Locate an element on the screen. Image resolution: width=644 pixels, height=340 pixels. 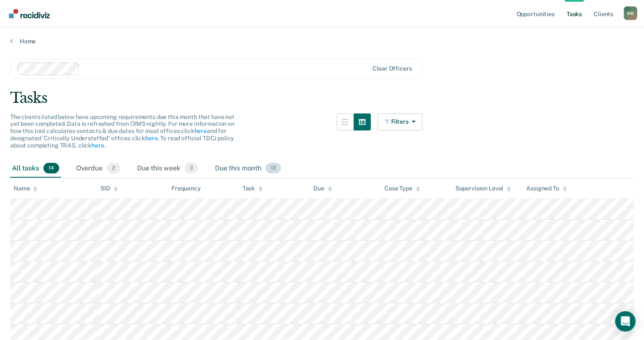
div: M B is located at coordinates (630, 13).